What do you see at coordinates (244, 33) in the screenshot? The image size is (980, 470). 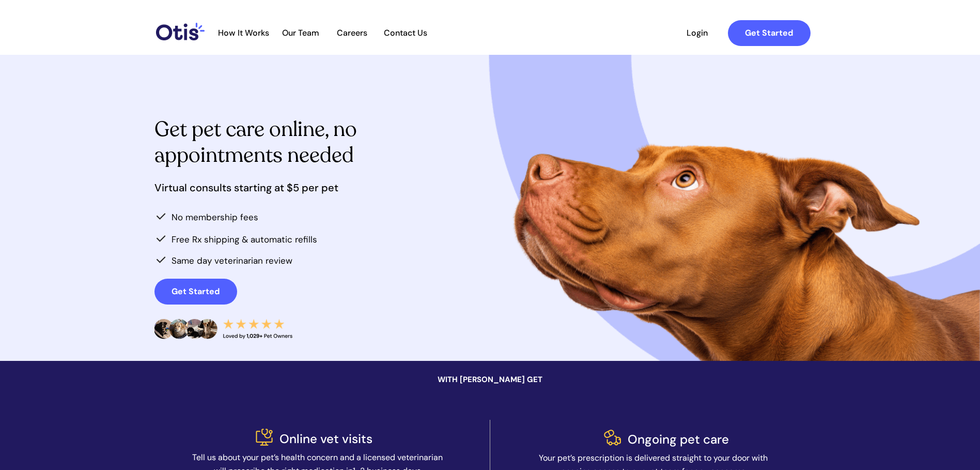 I see `a: How It Works` at bounding box center [244, 33].